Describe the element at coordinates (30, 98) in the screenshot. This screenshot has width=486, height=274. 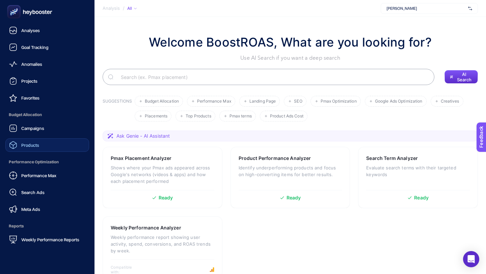
I see `span: Favorites` at that location.